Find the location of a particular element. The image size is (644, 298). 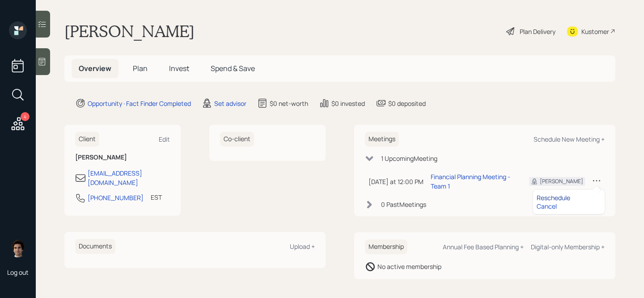

h6: Documents is located at coordinates (95, 246).